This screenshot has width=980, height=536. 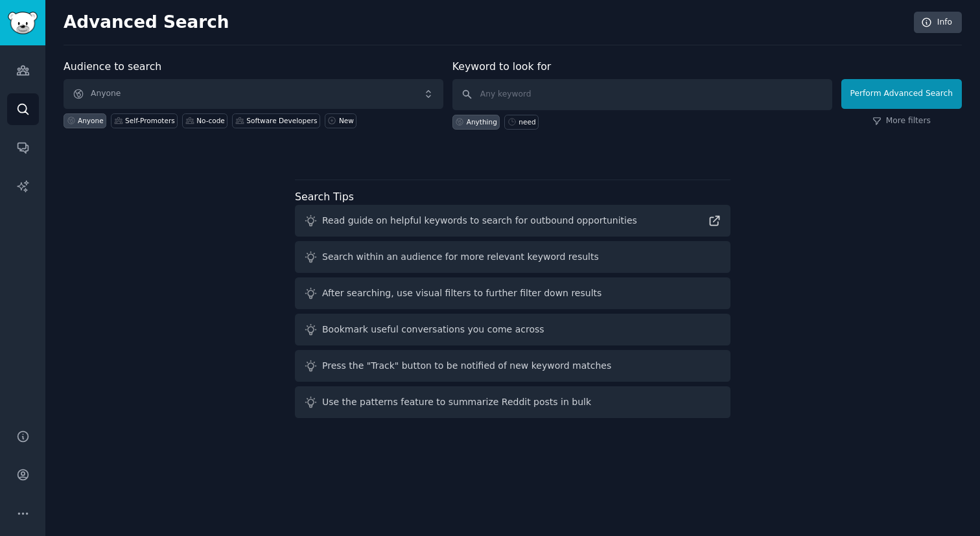 What do you see at coordinates (253, 94) in the screenshot?
I see `span: Anyone` at bounding box center [253, 94].